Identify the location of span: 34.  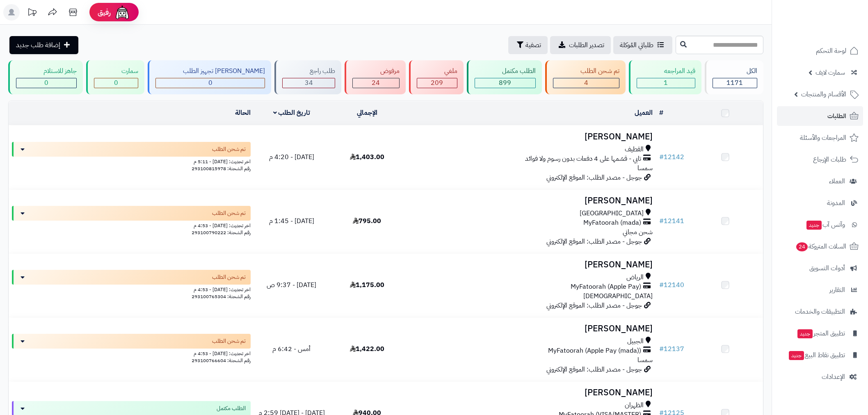
(309, 83).